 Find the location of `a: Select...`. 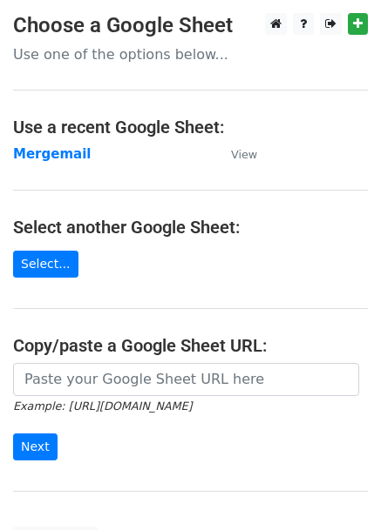

a: Select... is located at coordinates (45, 264).